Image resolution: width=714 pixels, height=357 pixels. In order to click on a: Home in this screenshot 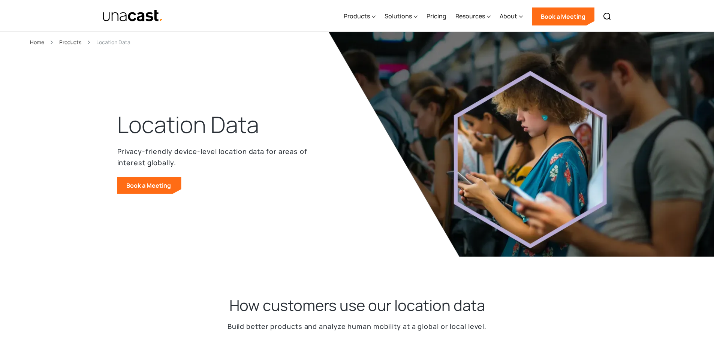, I will do `click(37, 42)`.